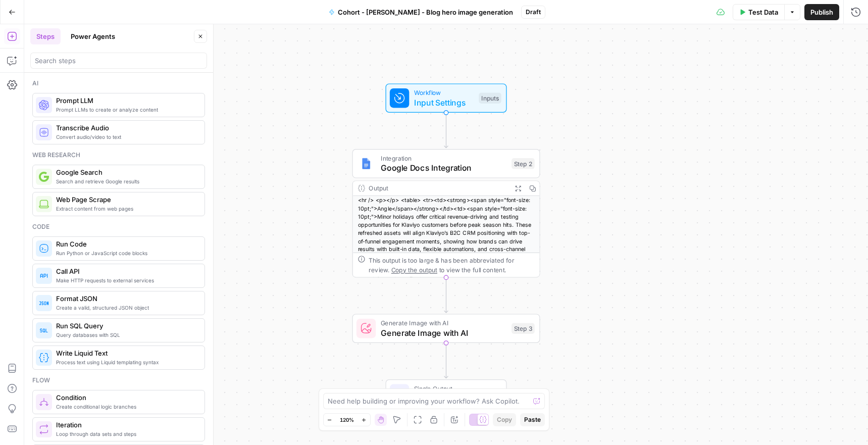 The image size is (868, 445). I want to click on span: Google Search, so click(126, 173).